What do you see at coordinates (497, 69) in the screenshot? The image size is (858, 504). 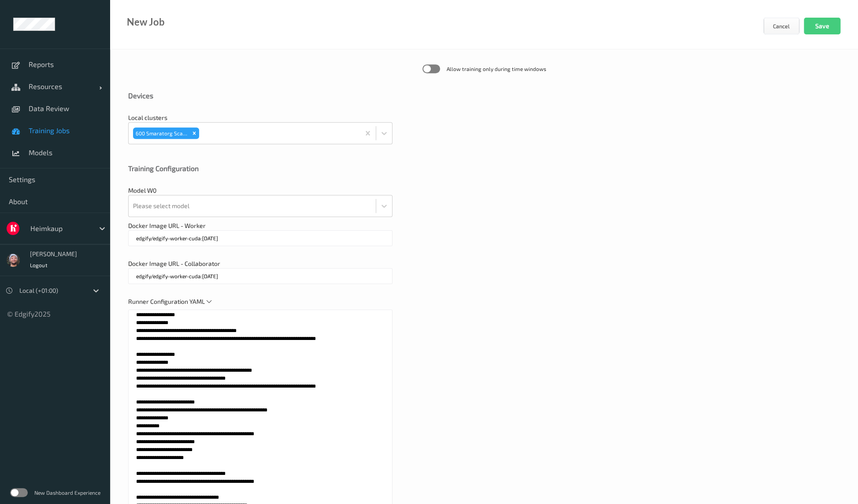 I see `span: Allow training only during time windows` at bounding box center [497, 69].